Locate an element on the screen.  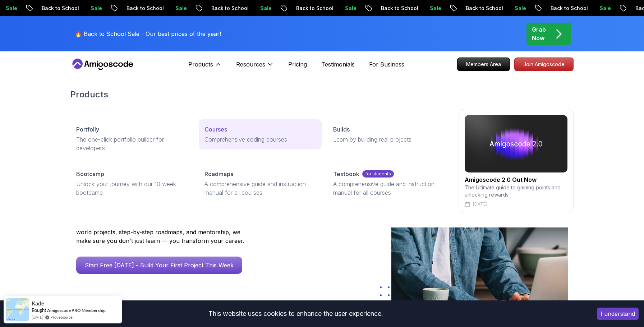
a: BootcampUnlock your journey with our 10 week bootcamp is located at coordinates (131, 183).